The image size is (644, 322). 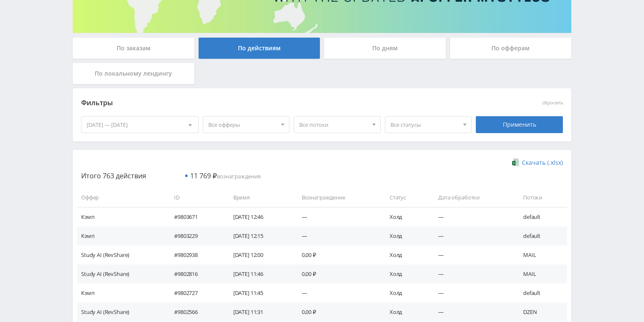 I want to click on span: Все статусы, so click(x=425, y=125).